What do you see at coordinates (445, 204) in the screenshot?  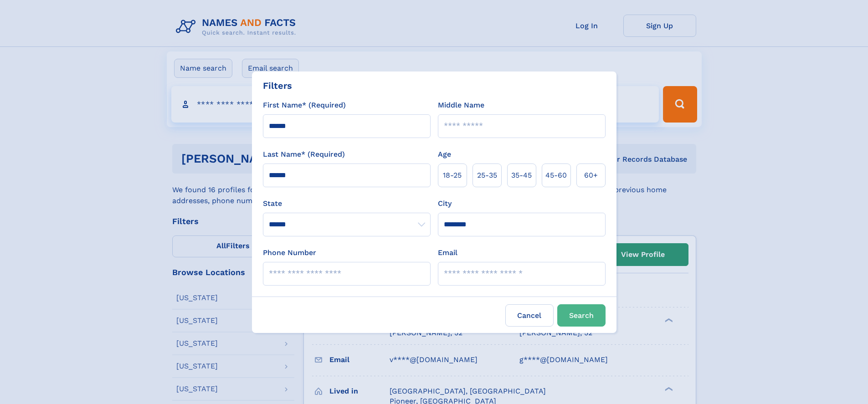 I see `label: City` at bounding box center [445, 204].